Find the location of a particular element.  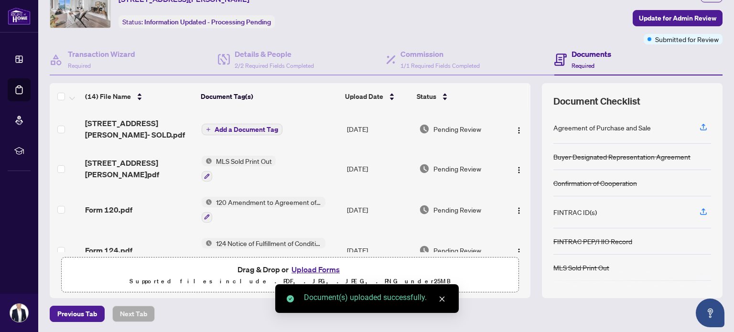

span: Drag & Drop or is located at coordinates (290, 269).